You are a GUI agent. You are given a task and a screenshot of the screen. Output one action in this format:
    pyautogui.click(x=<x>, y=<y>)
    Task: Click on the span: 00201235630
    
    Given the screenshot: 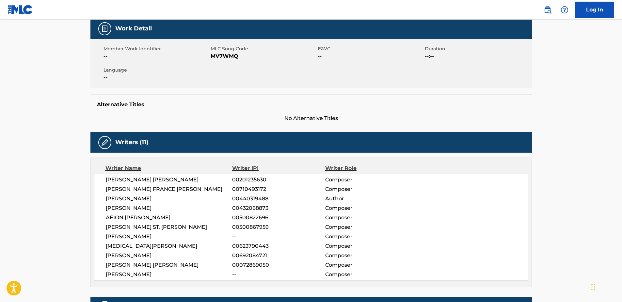 What is the action you would take?
    pyautogui.click(x=279, y=180)
    